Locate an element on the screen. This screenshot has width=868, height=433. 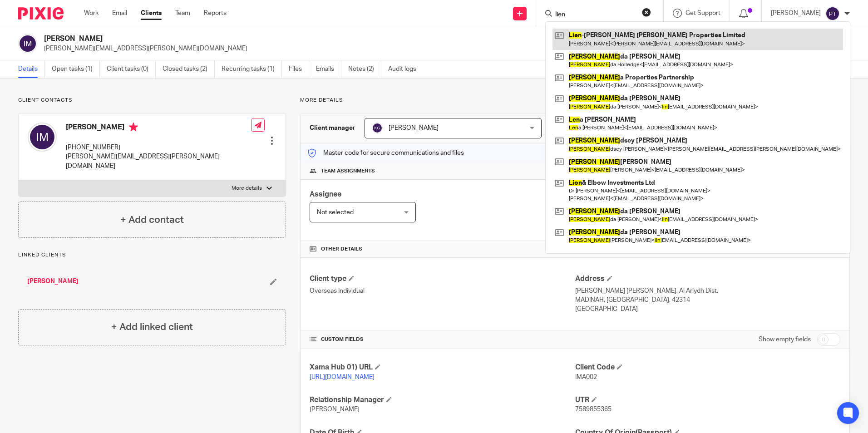
h4: Address is located at coordinates (707, 278).